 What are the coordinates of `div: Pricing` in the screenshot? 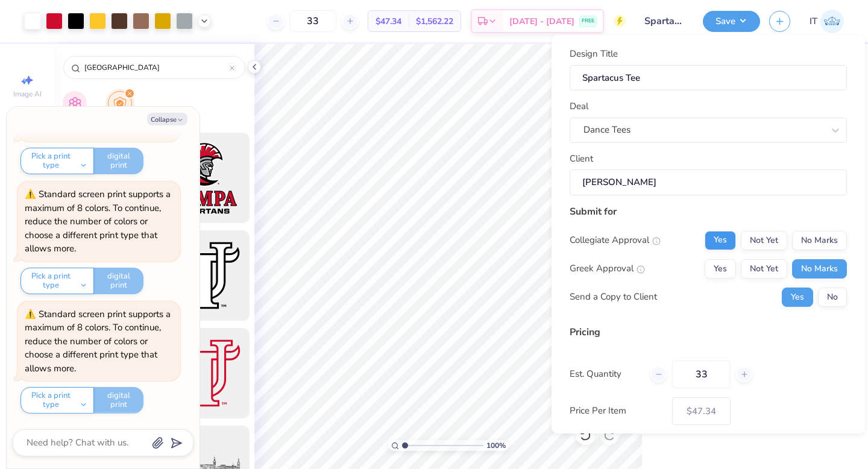 It's located at (709, 332).